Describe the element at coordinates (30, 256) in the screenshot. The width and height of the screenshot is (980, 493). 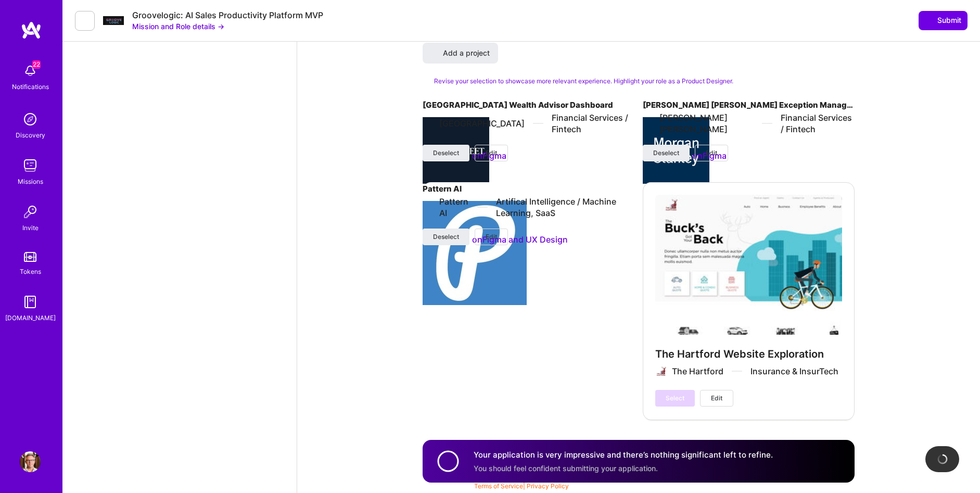
I see `img: tokens` at that location.